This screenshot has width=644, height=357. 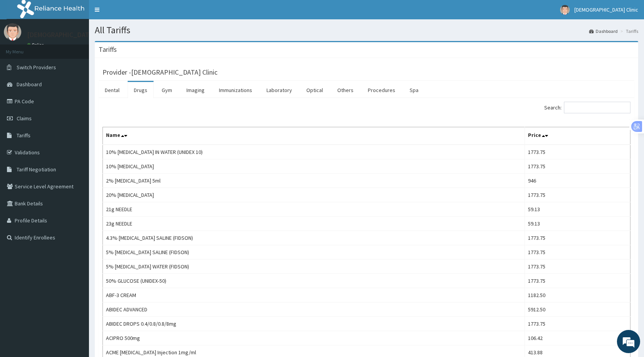 What do you see at coordinates (314, 338) in the screenshot?
I see `td: ACIPRO 500mg` at bounding box center [314, 338].